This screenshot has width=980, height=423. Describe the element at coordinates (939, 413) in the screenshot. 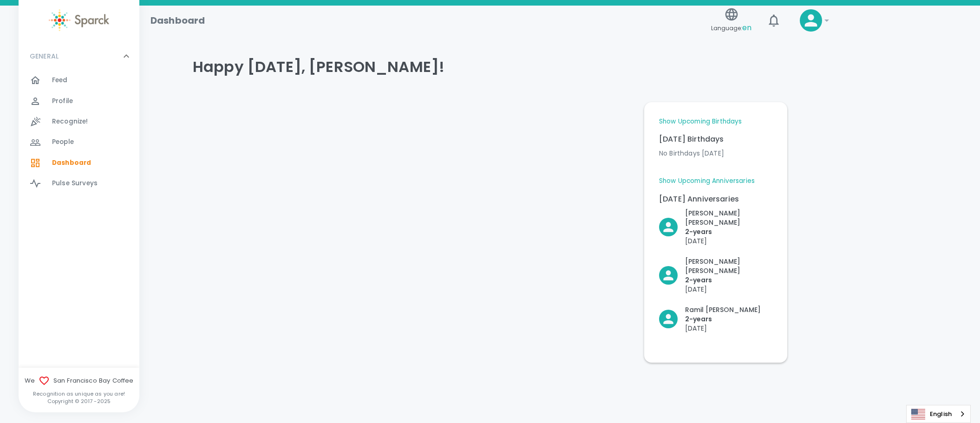

I see `div: Language` at that location.